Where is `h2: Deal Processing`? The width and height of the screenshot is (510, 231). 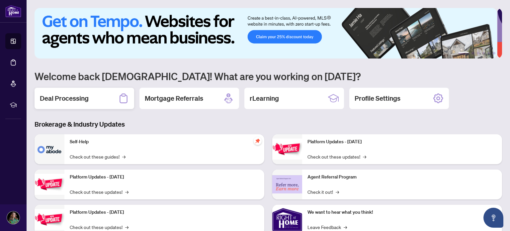
h2: Deal Processing is located at coordinates (64, 98).